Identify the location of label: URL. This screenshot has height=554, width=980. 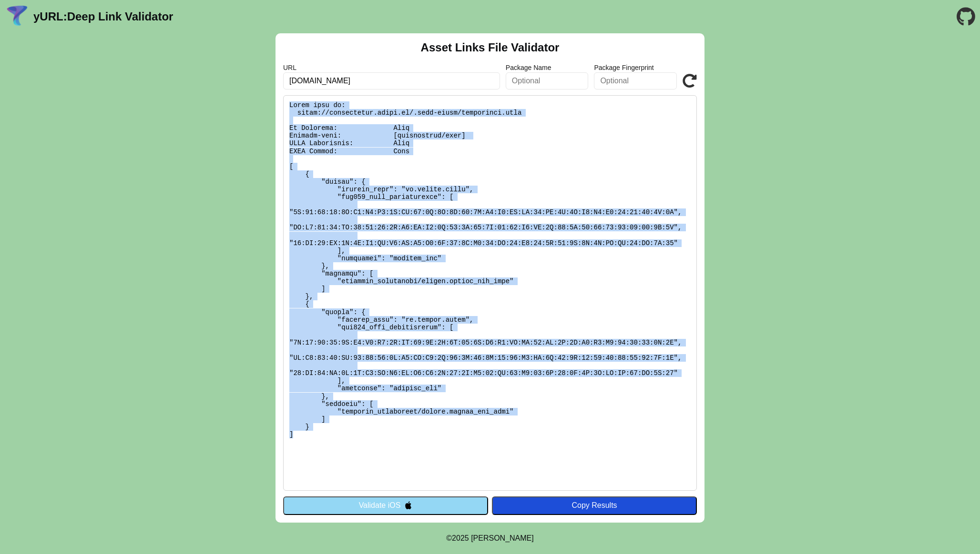
(392, 67).